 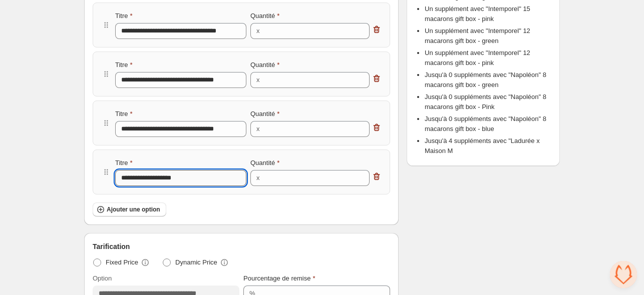 What do you see at coordinates (488, 124) in the screenshot?
I see `li: Jusqu'à 0 suppléments avec "Napoléon" 8 macarons gift box - blue` at bounding box center [488, 124].